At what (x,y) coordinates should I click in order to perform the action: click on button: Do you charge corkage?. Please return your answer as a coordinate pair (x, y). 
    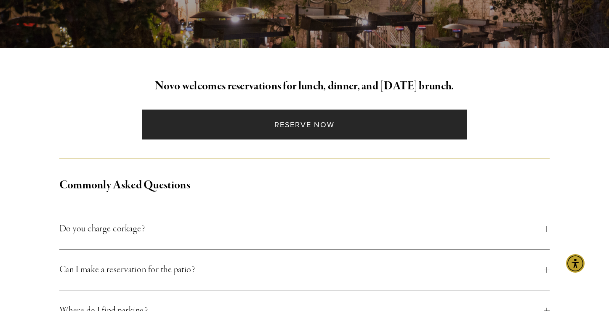
    Looking at the image, I should click on (305, 229).